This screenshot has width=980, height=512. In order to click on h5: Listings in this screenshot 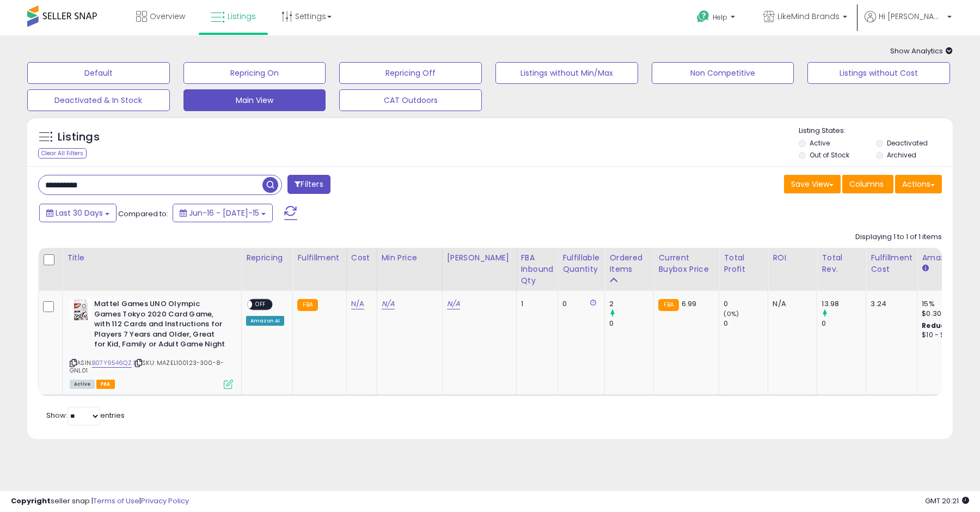, I will do `click(78, 137)`.